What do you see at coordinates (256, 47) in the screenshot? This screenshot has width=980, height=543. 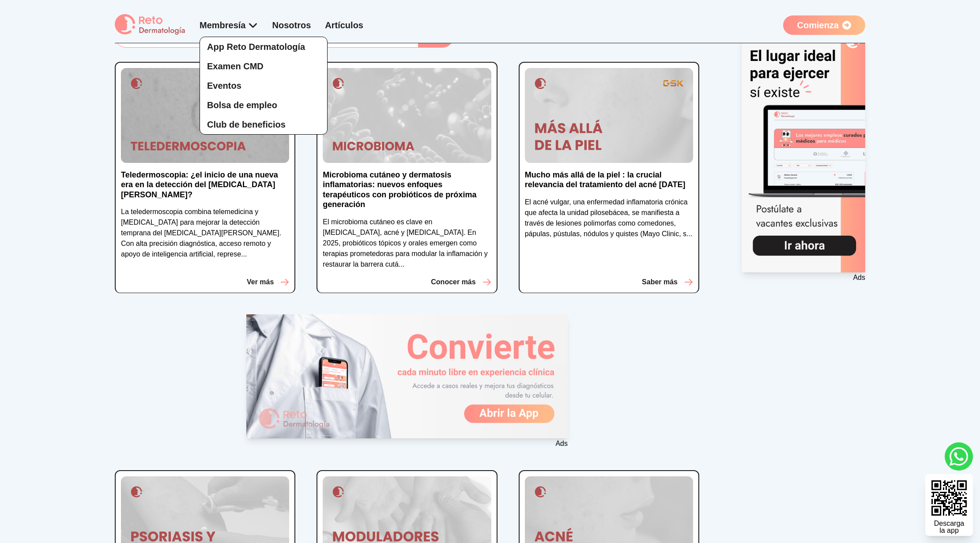 I see `span: App Reto Dermatología` at bounding box center [256, 47].